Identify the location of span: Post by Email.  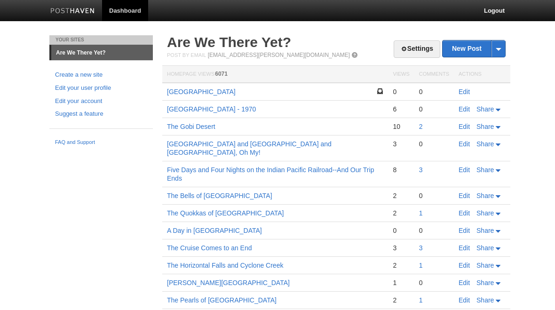
(186, 55).